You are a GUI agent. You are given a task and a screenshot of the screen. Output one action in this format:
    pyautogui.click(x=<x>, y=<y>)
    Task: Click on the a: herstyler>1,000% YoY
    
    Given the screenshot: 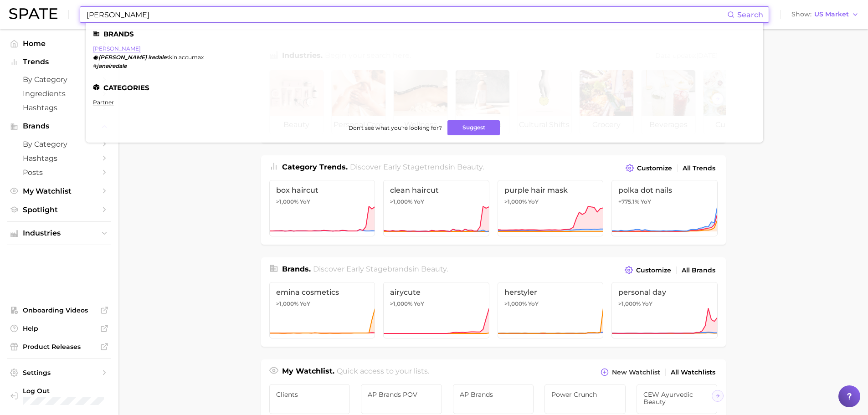 What is the action you would take?
    pyautogui.click(x=550, y=311)
    